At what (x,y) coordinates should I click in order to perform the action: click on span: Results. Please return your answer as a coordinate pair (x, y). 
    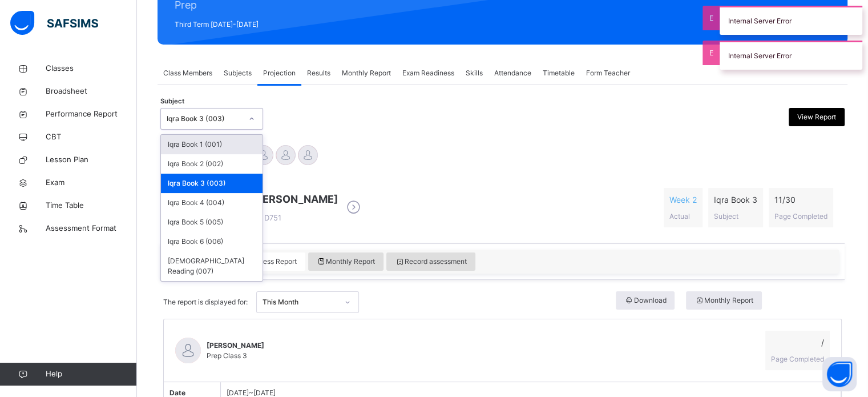
    Looking at the image, I should click on (319, 73).